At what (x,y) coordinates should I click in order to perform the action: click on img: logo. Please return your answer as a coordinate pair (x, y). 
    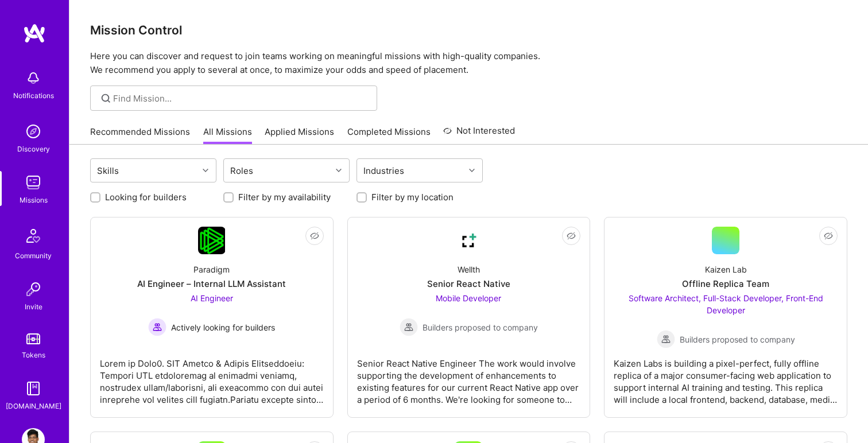
    Looking at the image, I should click on (34, 33).